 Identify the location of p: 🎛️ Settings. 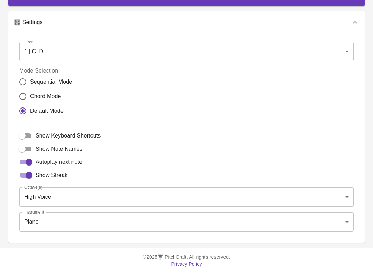
(28, 22).